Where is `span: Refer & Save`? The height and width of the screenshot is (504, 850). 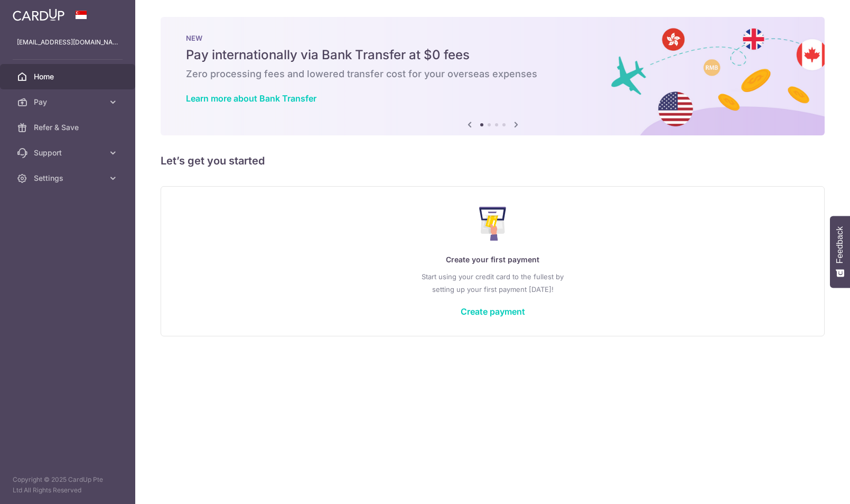 span: Refer & Save is located at coordinates (69, 127).